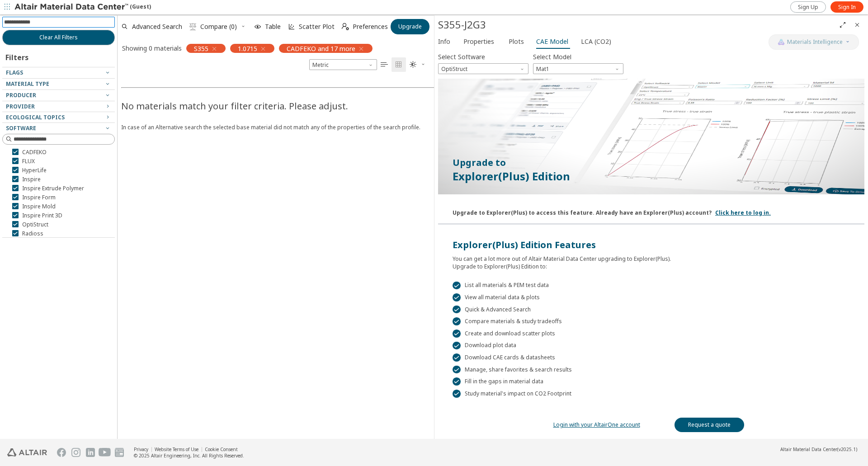 The height and width of the screenshot is (466, 868). What do you see at coordinates (399, 64) in the screenshot?
I see `button: Tile View` at bounding box center [399, 64].